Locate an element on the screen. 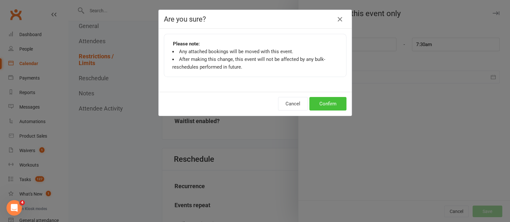  span: 4 is located at coordinates (22, 203).